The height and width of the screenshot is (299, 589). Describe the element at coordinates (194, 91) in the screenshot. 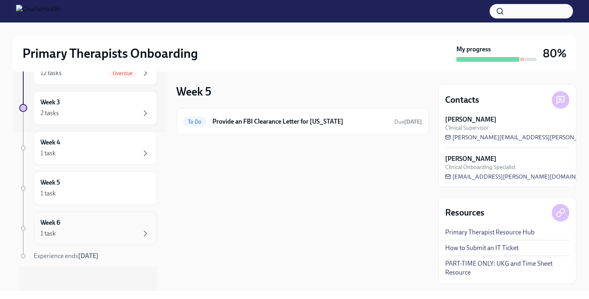

I see `h3: Week 5` at that location.